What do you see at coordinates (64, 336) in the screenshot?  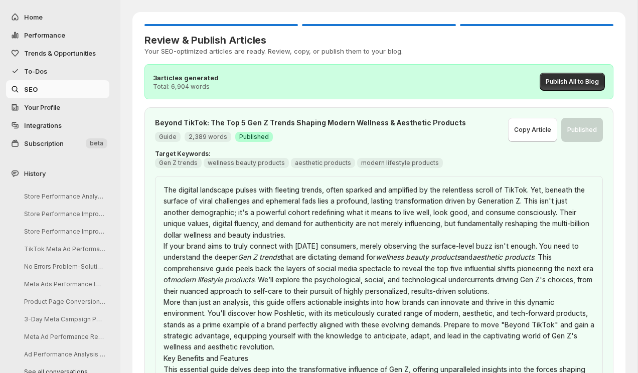 I see `button: Meta Ad Performance Report Request` at bounding box center [64, 336].